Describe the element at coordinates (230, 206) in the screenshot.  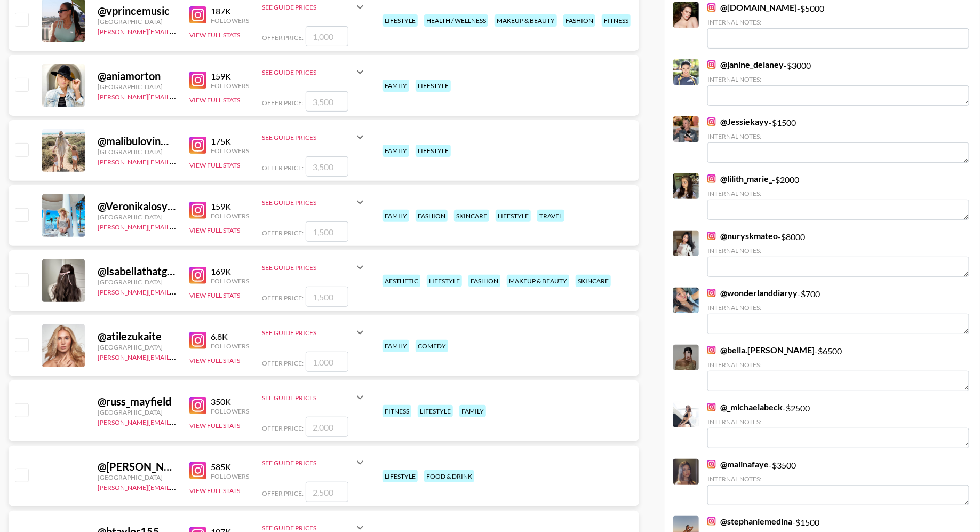
I see `div: 159K` at that location.